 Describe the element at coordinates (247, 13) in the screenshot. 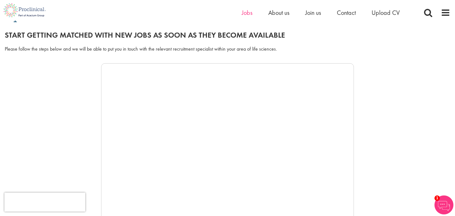

I see `span: Jobs` at that location.